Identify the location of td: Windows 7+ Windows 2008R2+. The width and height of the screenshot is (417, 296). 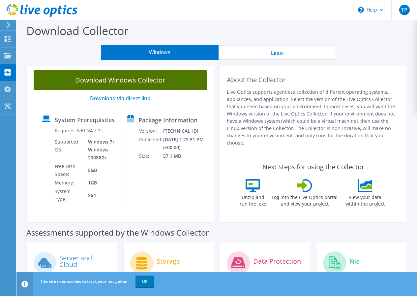
(100, 150).